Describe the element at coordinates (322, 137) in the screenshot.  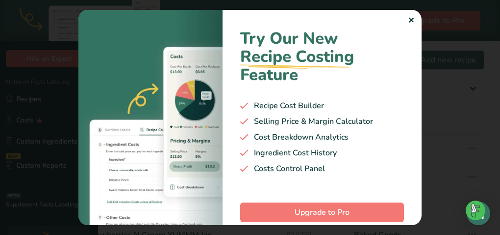
I see `div: Cost Breakdown Analytics` at that location.